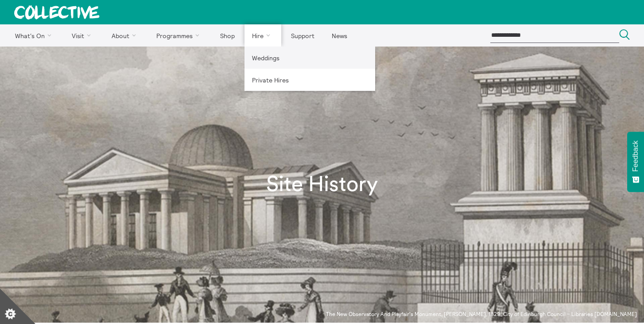 The width and height of the screenshot is (644, 324). Describe the element at coordinates (35, 35) in the screenshot. I see `a: What's On` at that location.